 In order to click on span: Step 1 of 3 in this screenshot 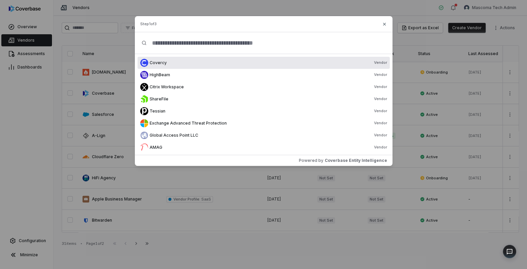, I will do `click(148, 24)`.